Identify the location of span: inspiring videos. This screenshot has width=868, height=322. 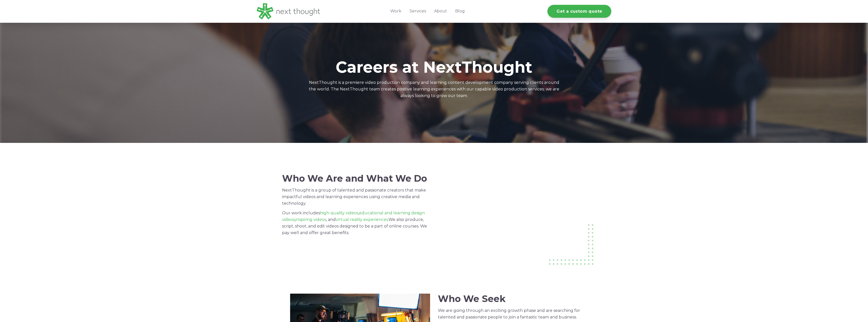
(310, 220).